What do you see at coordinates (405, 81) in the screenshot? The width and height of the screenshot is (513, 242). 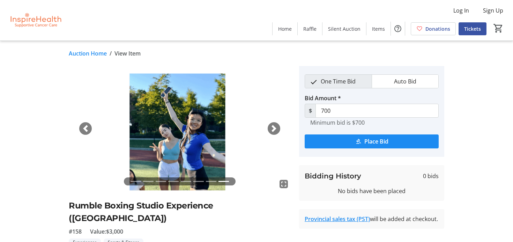 I see `span: Auto Bid` at bounding box center [405, 81].